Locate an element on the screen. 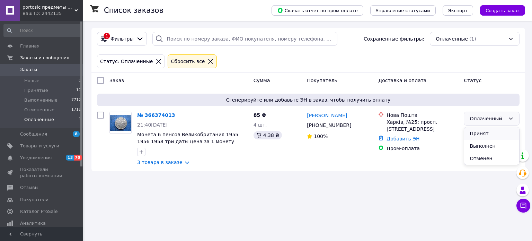 The width and height of the screenshot is (532, 241). li: Принят is located at coordinates (492, 133).